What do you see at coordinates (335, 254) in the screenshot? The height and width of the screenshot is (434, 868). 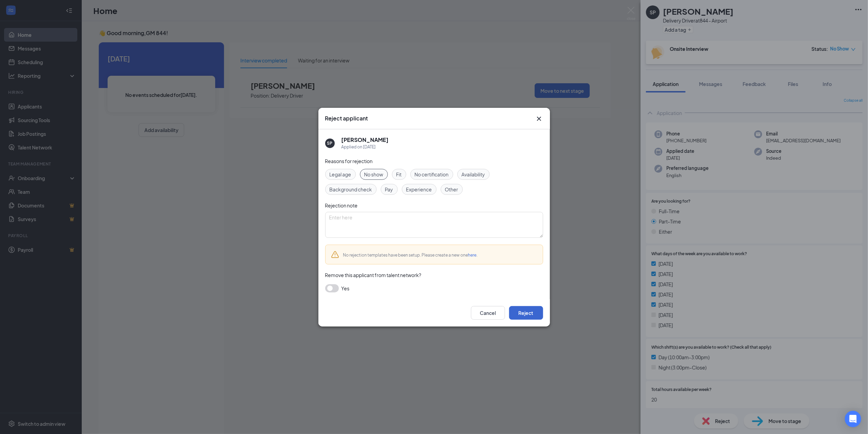 I see `svg: Warning` at bounding box center [335, 254].